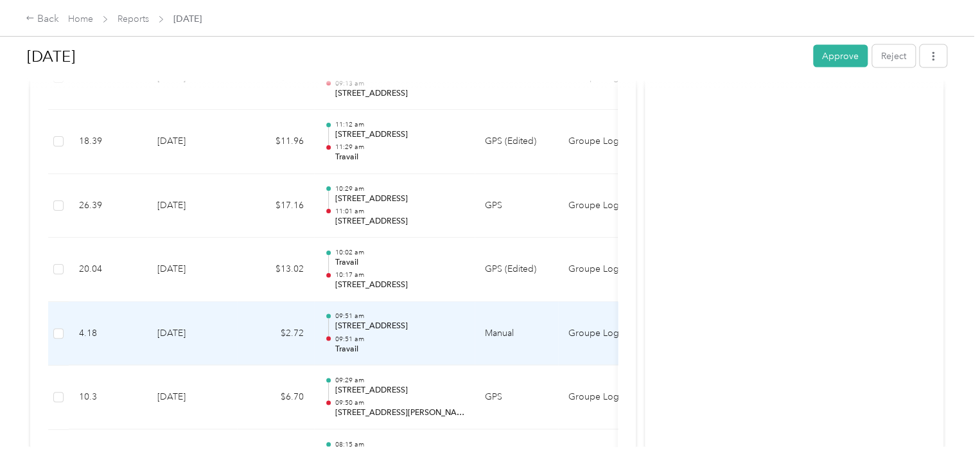 The image size is (980, 469). What do you see at coordinates (400, 275) in the screenshot?
I see `p: 10:17 am` at bounding box center [400, 275].